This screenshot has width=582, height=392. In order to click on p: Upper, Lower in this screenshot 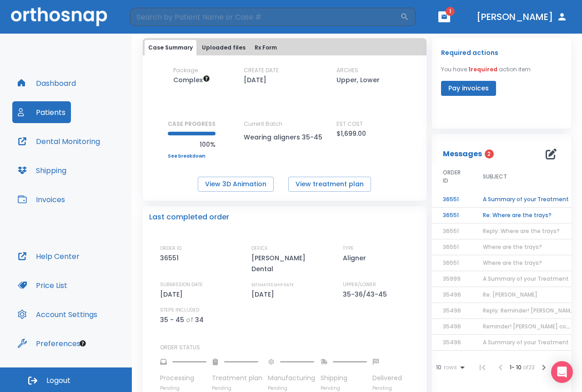, I will do `click(358, 80)`.